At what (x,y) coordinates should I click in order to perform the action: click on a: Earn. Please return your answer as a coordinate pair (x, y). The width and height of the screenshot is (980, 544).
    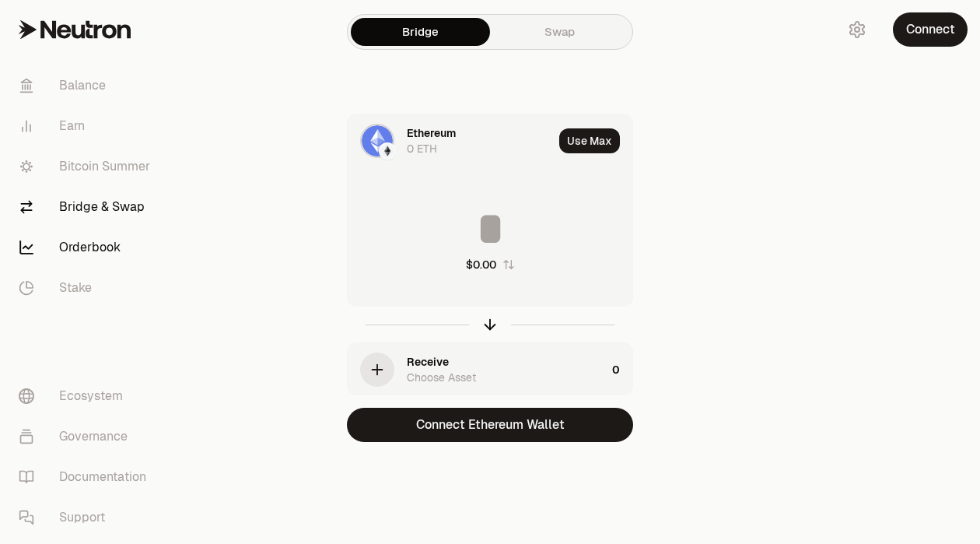
    Looking at the image, I should click on (87, 126).